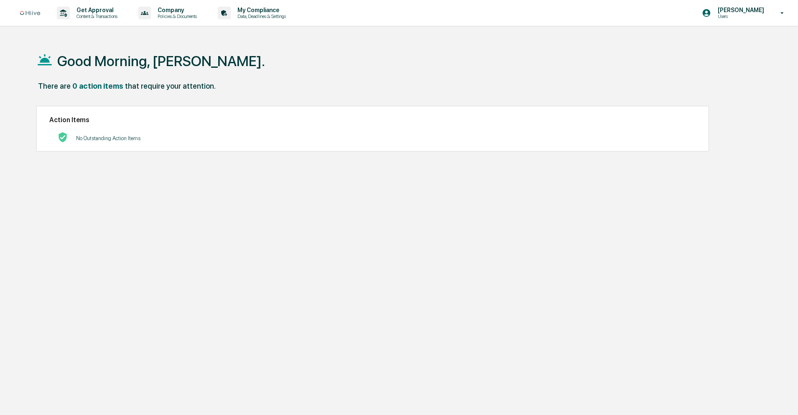  I want to click on p: My Compliance, so click(261, 10).